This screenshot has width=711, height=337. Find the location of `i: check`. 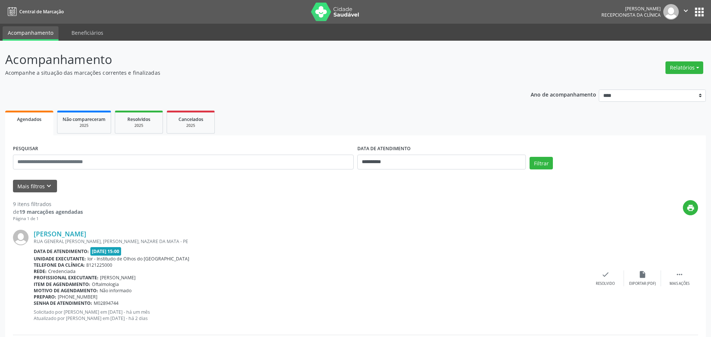

i: check is located at coordinates (606, 275).